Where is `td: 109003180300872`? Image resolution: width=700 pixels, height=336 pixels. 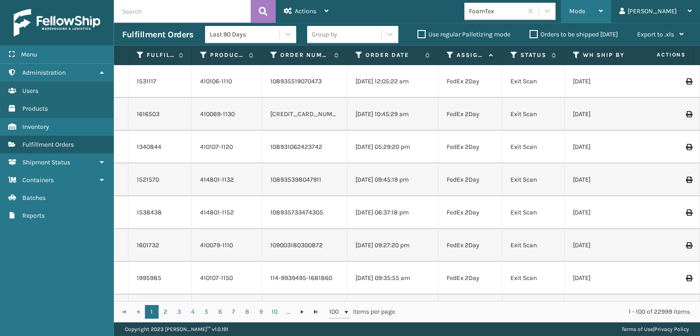
td: 109003180300872 is located at coordinates (304, 246).